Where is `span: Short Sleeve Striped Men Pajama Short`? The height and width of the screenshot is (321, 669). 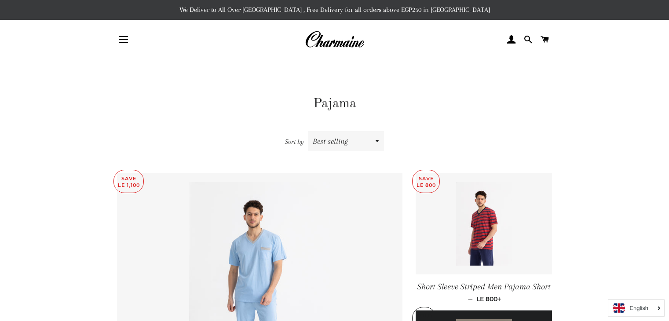 span: Short Sleeve Striped Men Pajama Short is located at coordinates (484, 287).